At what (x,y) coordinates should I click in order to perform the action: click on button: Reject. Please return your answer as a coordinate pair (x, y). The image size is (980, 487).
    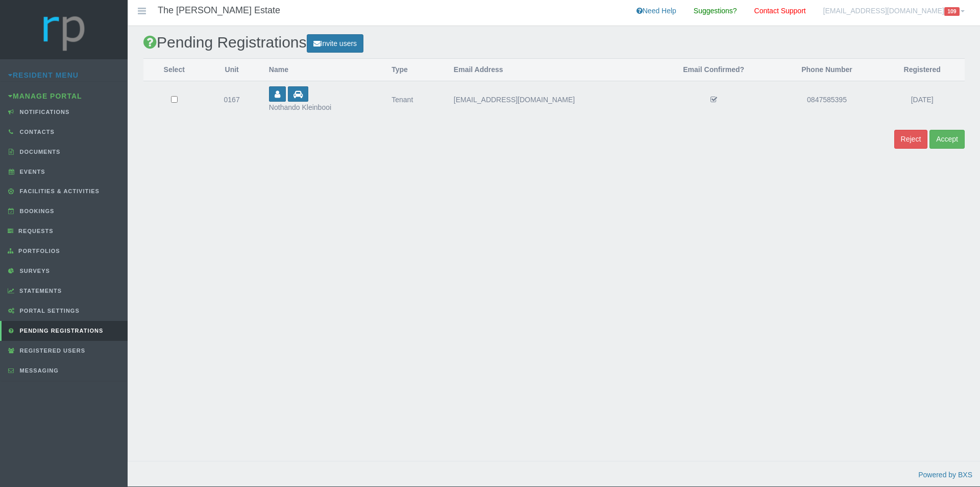
    Looking at the image, I should click on (911, 139).